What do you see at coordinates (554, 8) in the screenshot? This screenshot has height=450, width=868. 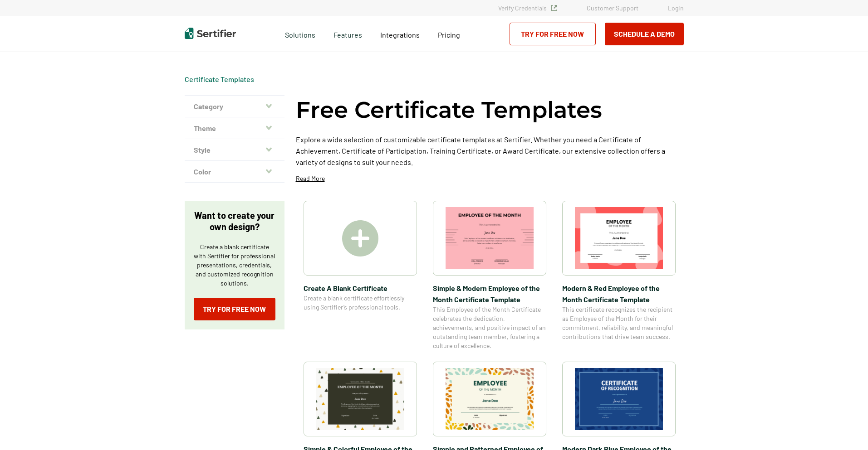 I see `img: Verified` at bounding box center [554, 8].